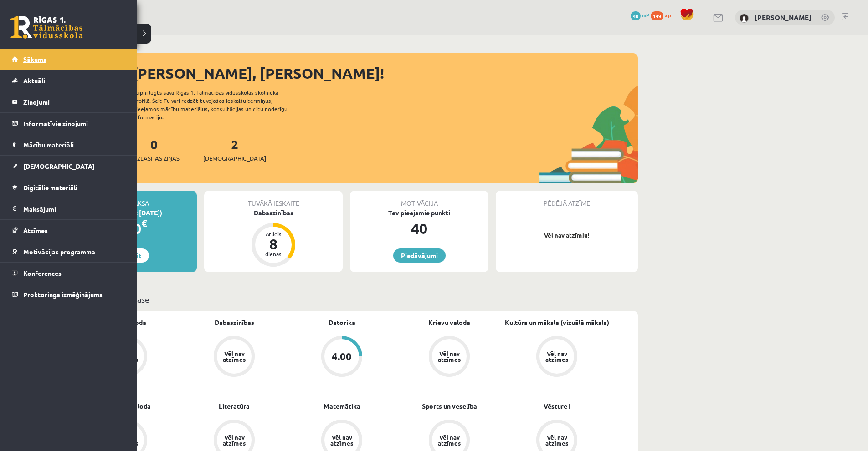 This screenshot has width=868, height=451. I want to click on div: 40, so click(419, 229).